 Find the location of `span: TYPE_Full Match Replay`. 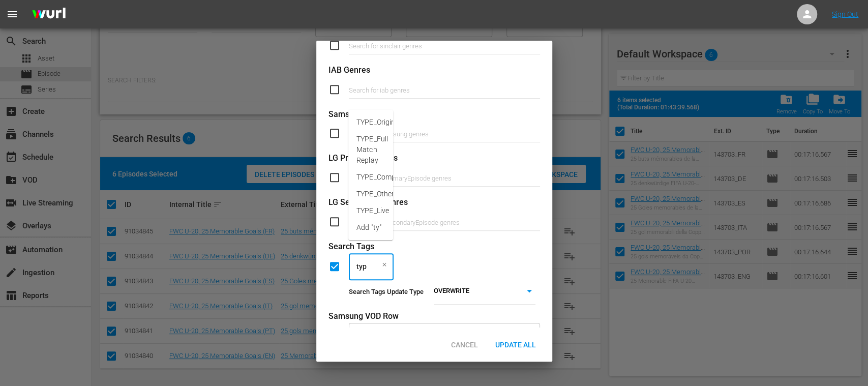

span: TYPE_Full Match Replay is located at coordinates (372, 150).